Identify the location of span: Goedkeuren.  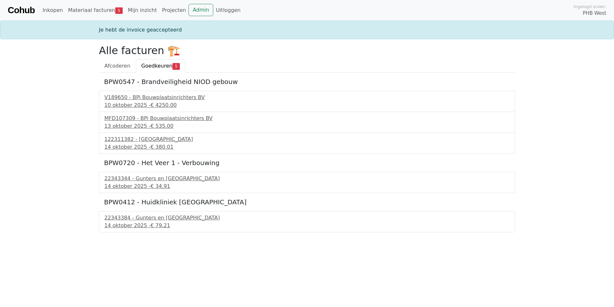
(157, 66).